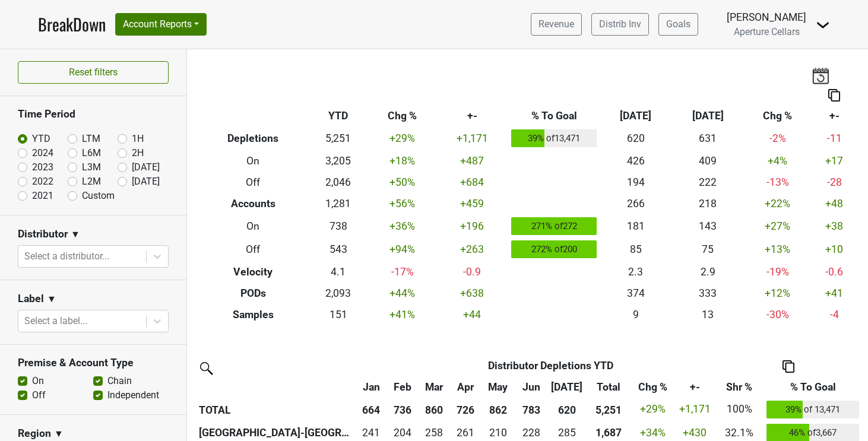 This screenshot has width=868, height=441. What do you see at coordinates (92, 153) in the screenshot?
I see `label: L6M` at bounding box center [92, 153].